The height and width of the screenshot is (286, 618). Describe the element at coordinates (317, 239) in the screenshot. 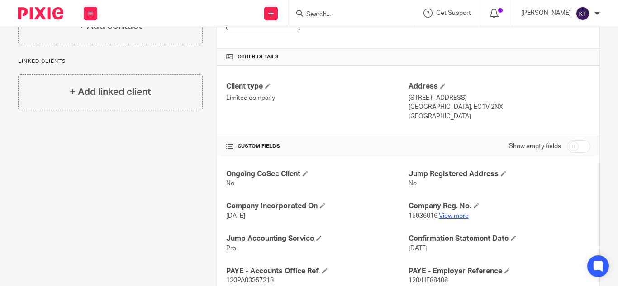

I see `h4: Jump Accounting Service` at that location.